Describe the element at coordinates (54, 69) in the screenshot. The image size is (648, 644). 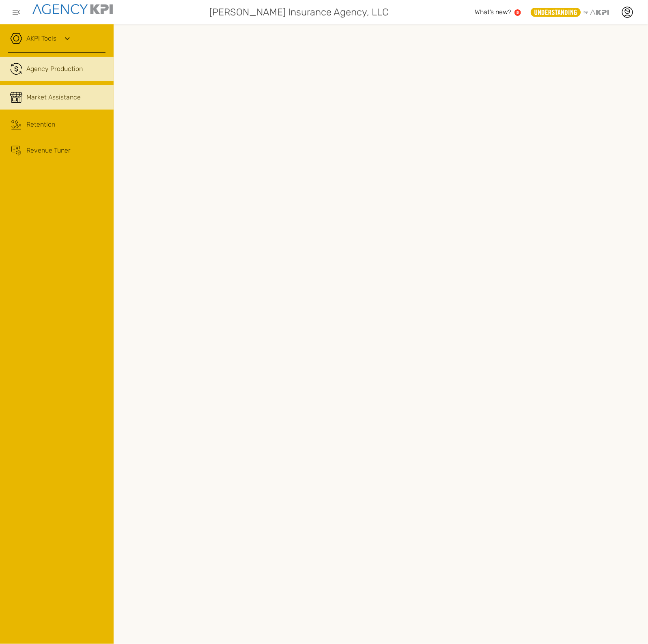
I see `div: Agency Production` at that location.